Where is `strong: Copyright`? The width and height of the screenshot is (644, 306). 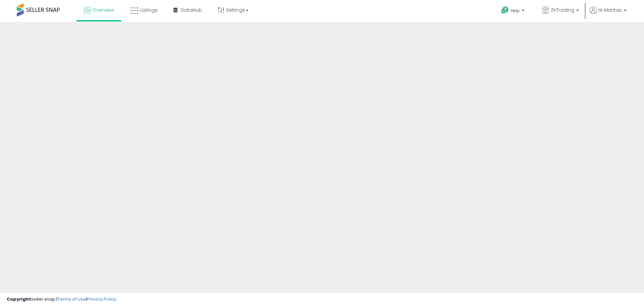
strong: Copyright is located at coordinates (18, 299).